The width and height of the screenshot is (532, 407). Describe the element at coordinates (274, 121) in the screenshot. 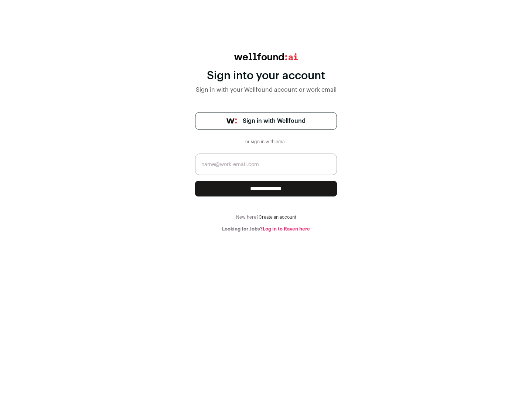

I see `span: Sign in with Wellfound` at that location.